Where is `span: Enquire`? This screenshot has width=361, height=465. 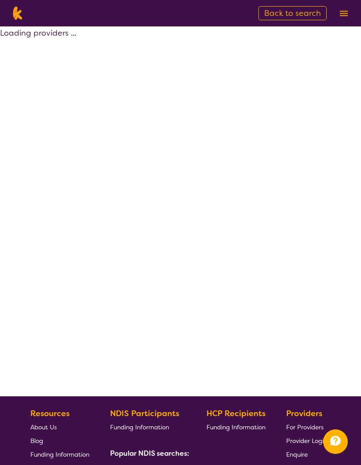
span: Enquire is located at coordinates (297, 454).